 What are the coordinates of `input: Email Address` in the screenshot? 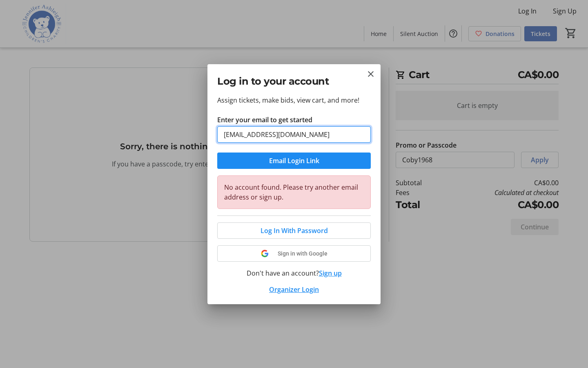 It's located at (294, 134).